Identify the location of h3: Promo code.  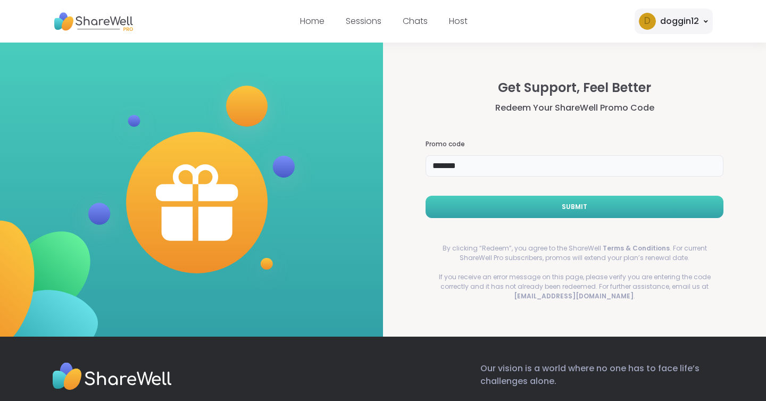
(575, 144).